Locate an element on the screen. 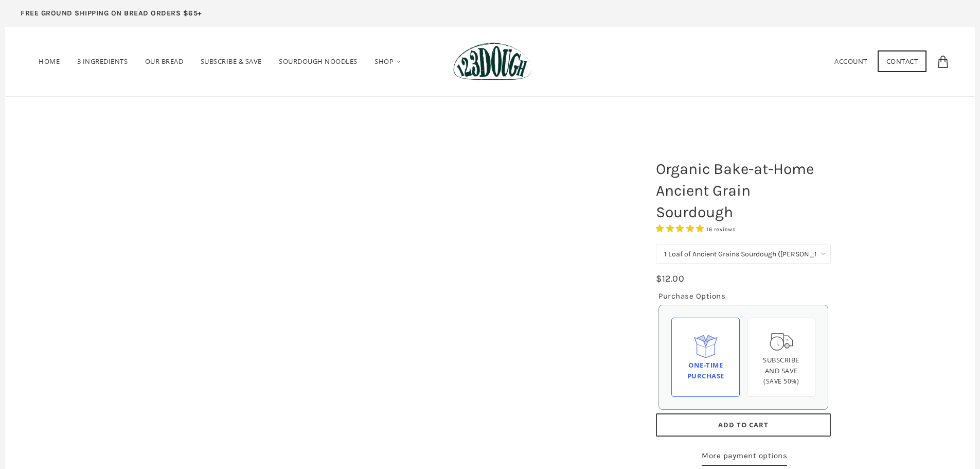 This screenshot has width=980, height=469. span: Add to Cart is located at coordinates (743, 424).